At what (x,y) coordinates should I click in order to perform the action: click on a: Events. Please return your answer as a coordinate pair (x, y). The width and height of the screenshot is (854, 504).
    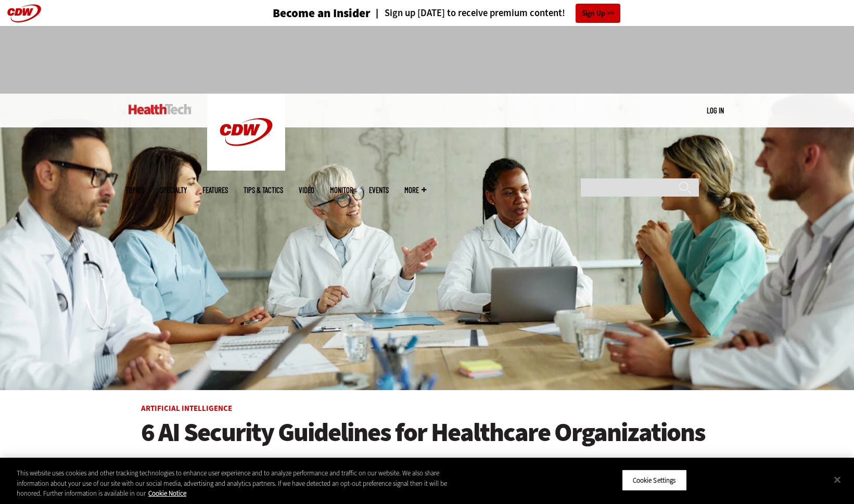
    Looking at the image, I should click on (379, 190).